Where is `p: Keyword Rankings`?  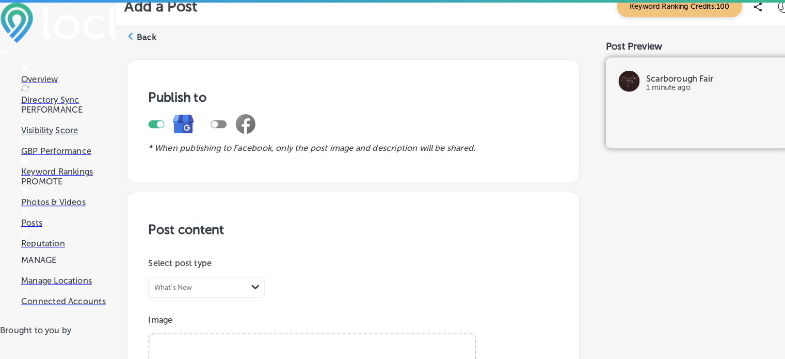
p: Keyword Rankings is located at coordinates (67, 167).